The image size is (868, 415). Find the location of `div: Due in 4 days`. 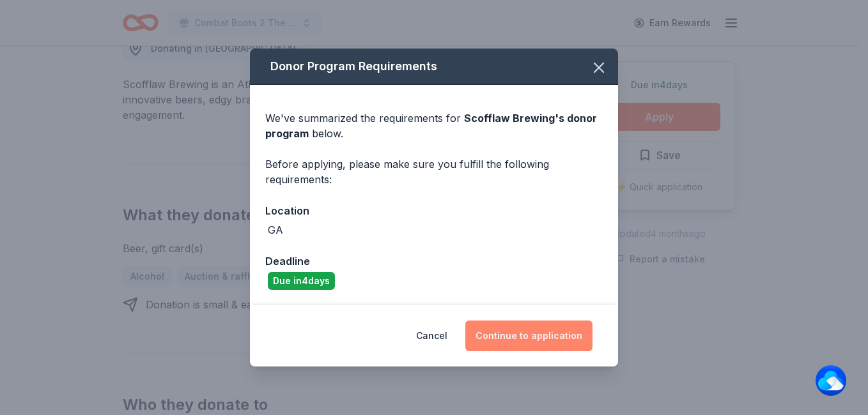

div: Due in 4 days is located at coordinates (301, 281).